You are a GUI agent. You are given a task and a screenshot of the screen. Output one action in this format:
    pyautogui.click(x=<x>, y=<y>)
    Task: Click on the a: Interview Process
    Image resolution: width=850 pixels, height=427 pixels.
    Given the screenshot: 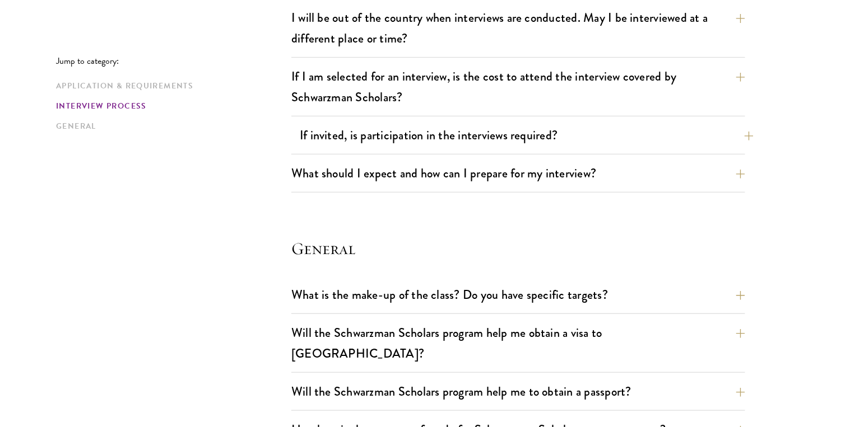 What is the action you would take?
    pyautogui.click(x=170, y=106)
    